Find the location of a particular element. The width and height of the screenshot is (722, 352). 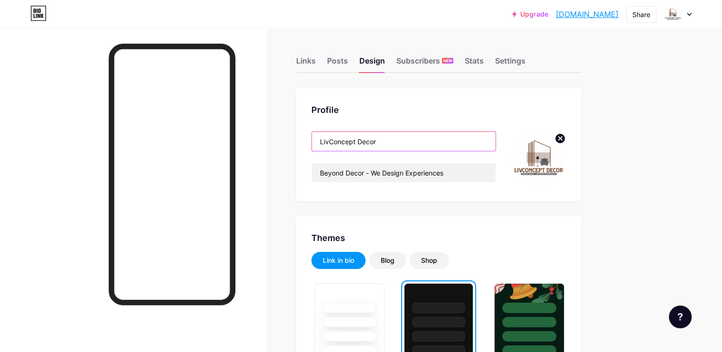

div: Blog is located at coordinates (387, 260).